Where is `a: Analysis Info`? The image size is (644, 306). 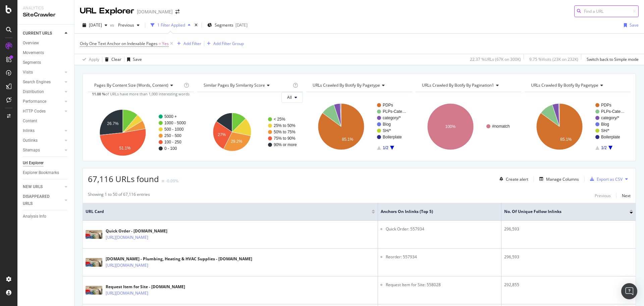 a: Analysis Info is located at coordinates (46, 216).